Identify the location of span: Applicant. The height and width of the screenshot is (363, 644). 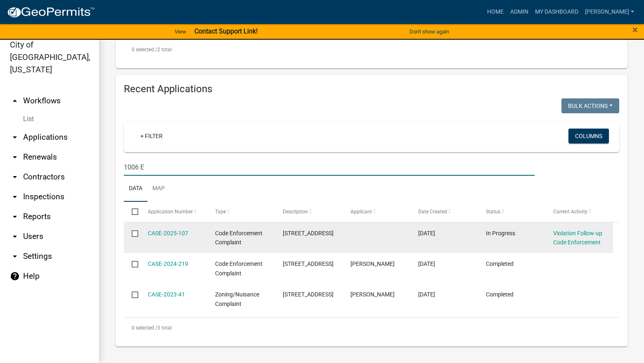
(361, 211).